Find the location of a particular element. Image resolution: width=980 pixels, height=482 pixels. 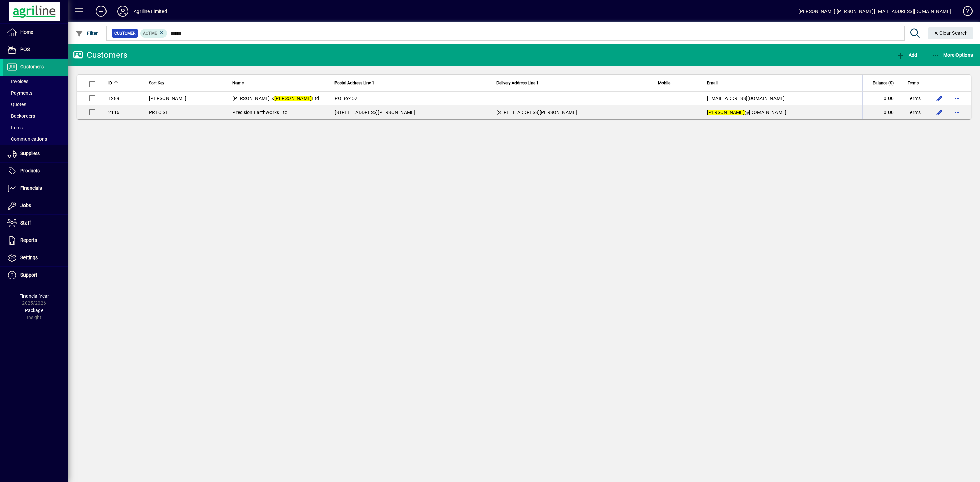

a: Products is located at coordinates (35, 171).